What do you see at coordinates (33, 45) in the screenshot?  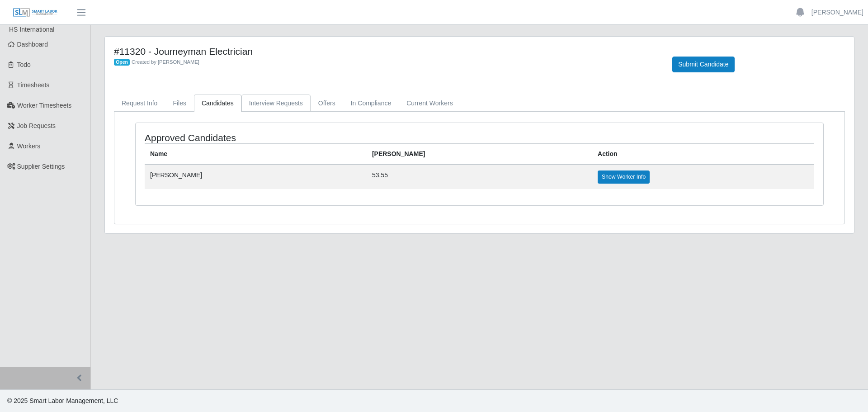 I see `span: Dashboard` at bounding box center [33, 45].